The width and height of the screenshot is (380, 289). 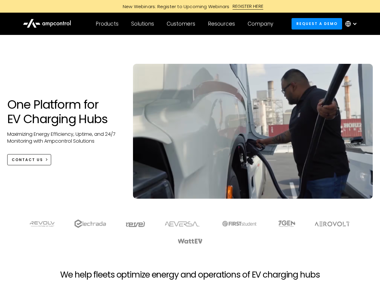 What do you see at coordinates (27, 160) in the screenshot?
I see `div: CONTACT US` at bounding box center [27, 160].